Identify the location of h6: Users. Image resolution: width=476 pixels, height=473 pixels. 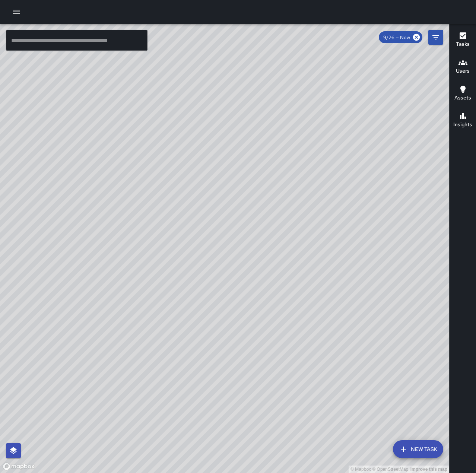
(463, 71).